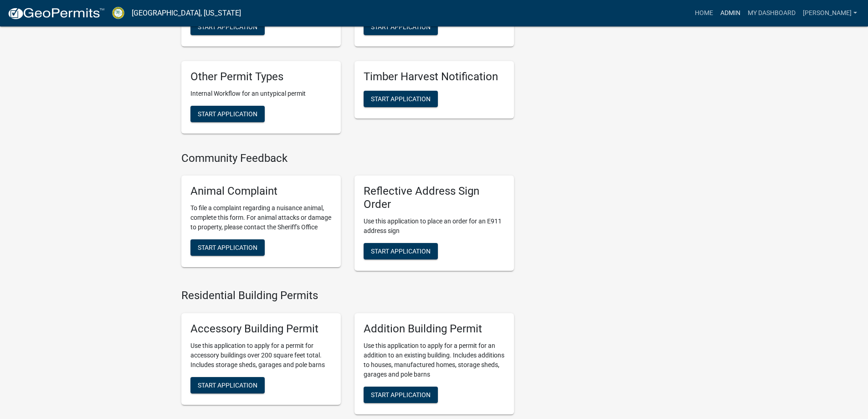  I want to click on h4: Residential Building Permits, so click(347, 295).